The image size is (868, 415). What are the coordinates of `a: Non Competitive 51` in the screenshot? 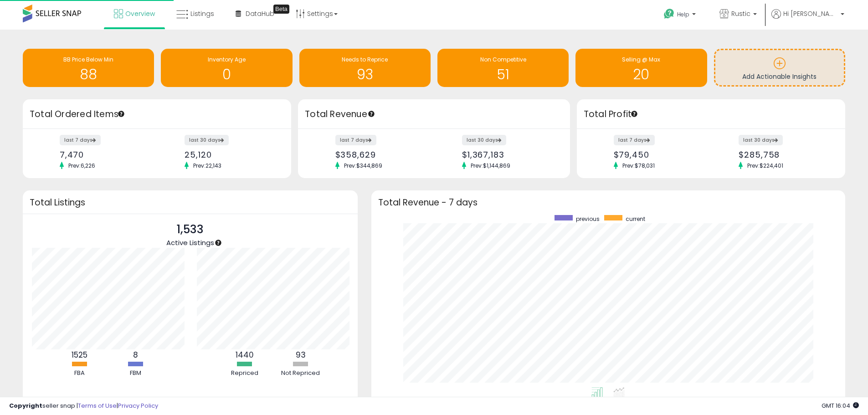 It's located at (503, 68).